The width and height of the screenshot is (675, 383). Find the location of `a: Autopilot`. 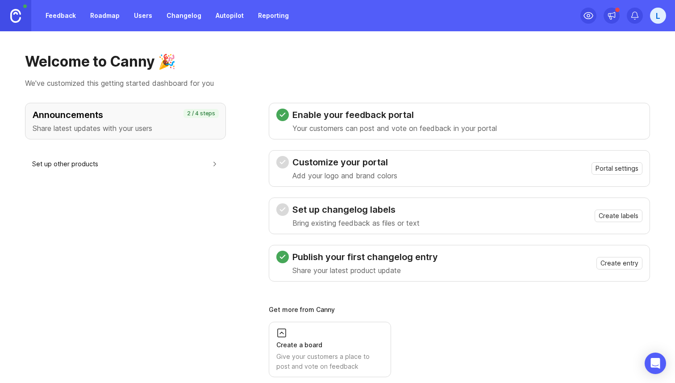

a: Autopilot is located at coordinates (229, 16).